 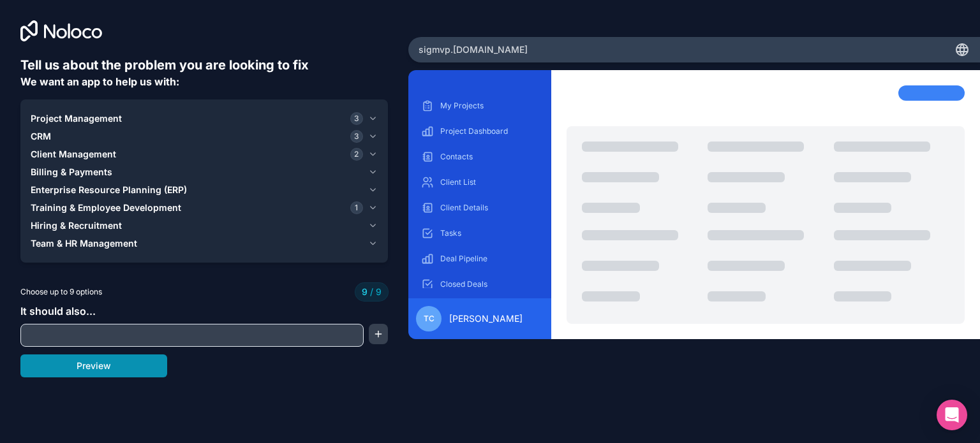 What do you see at coordinates (489, 233) in the screenshot?
I see `p: Tasks` at bounding box center [489, 233].